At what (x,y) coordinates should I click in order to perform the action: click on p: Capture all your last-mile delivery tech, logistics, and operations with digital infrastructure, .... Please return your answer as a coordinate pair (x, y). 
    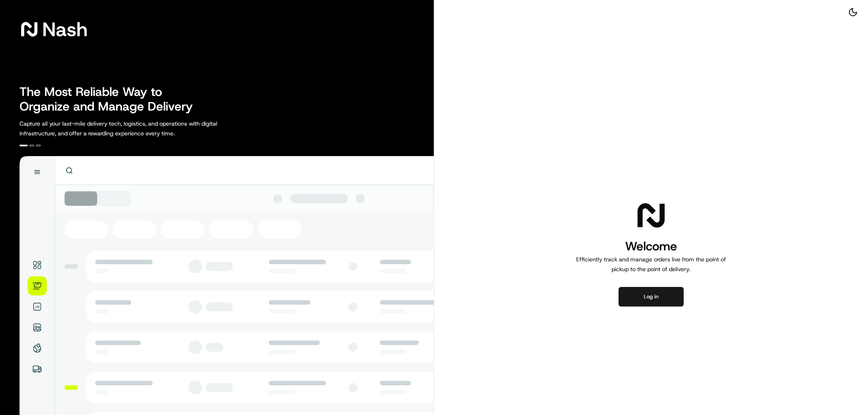
    Looking at the image, I should click on (137, 129).